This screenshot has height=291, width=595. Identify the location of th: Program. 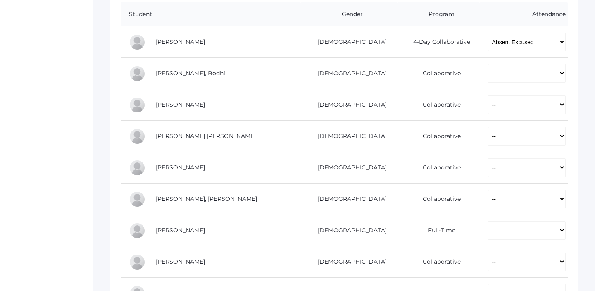
(439, 14).